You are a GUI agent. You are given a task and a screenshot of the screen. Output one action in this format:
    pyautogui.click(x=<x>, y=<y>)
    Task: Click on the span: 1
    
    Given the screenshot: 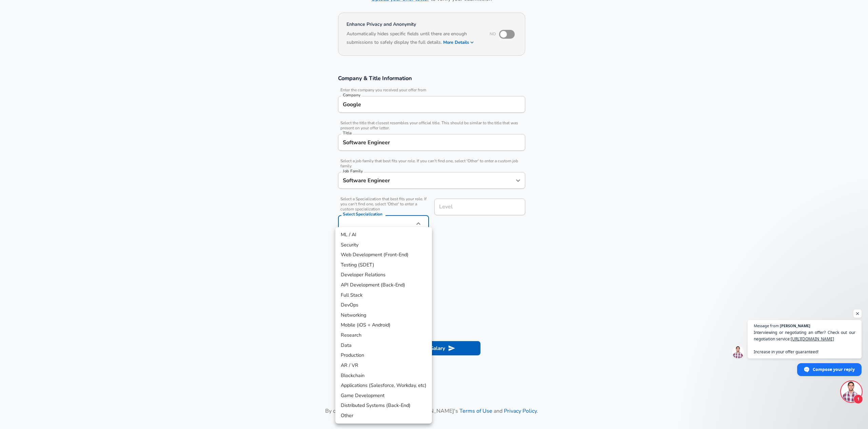 What is the action you would take?
    pyautogui.click(x=858, y=399)
    